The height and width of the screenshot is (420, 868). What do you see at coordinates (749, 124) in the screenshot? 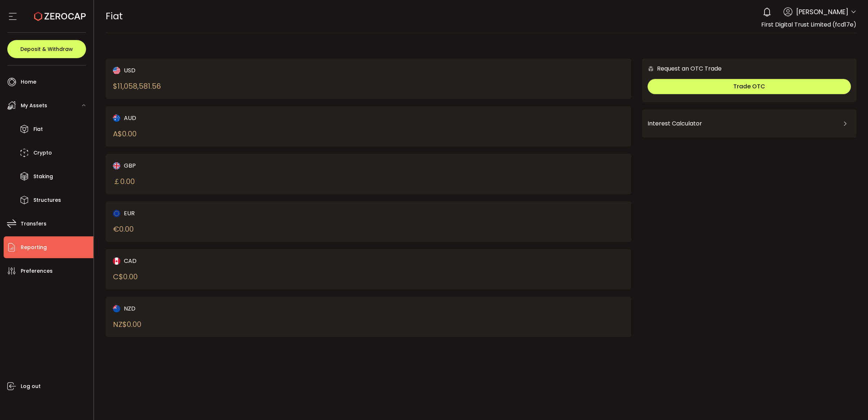
I see `div: Interest Calculator` at bounding box center [749, 124].